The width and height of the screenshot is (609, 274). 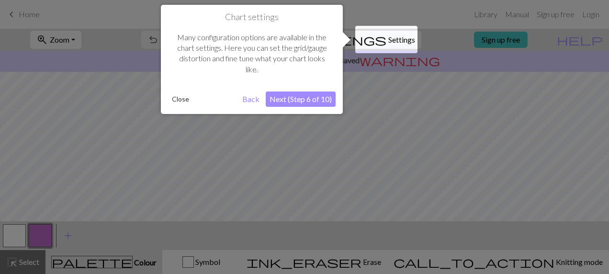 What do you see at coordinates (252, 17) in the screenshot?
I see `h1: Chart settings` at bounding box center [252, 17].